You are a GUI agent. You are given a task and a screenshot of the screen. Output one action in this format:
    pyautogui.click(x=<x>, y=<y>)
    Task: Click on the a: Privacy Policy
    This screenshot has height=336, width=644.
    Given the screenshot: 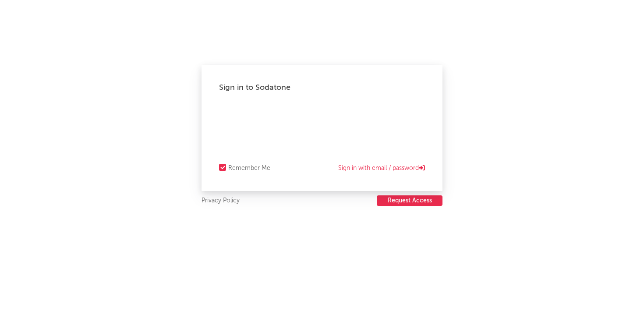 What is the action you would take?
    pyautogui.click(x=221, y=201)
    